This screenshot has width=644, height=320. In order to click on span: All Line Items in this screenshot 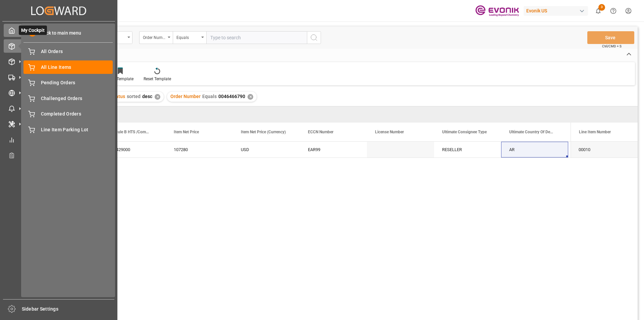, I will do `click(77, 67)`.